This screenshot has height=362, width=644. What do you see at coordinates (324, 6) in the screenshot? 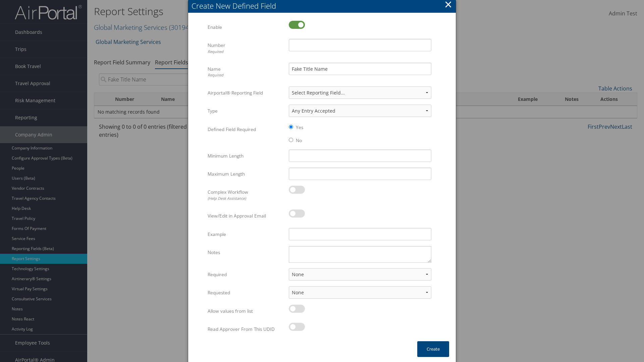
I see `div: Create New Defined Field` at bounding box center [324, 6].